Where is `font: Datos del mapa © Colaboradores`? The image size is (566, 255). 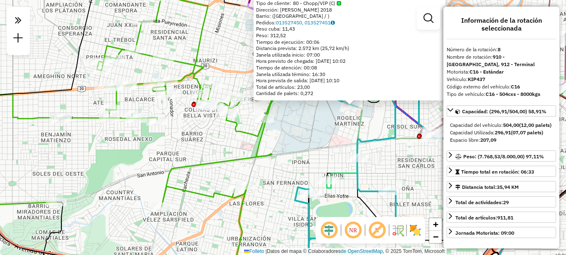
font: Datos del mapa © Colaboradores is located at coordinates (303, 252).